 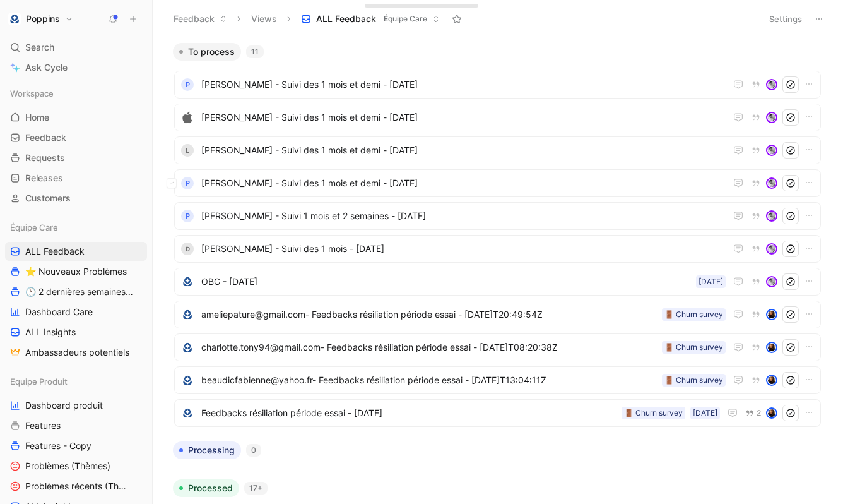 What do you see at coordinates (76, 486) in the screenshot?
I see `a: Problèmes récents (Thèmes)` at bounding box center [76, 486].